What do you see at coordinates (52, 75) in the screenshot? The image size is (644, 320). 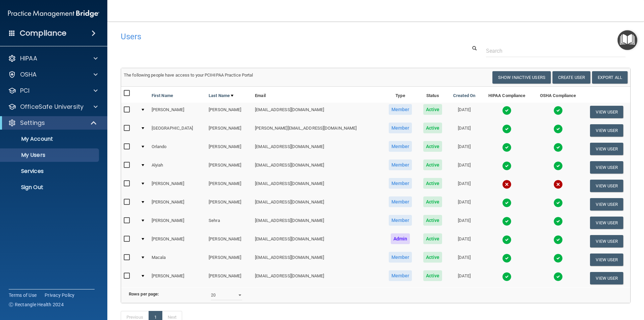 I see `a: OSHA` at bounding box center [52, 75].